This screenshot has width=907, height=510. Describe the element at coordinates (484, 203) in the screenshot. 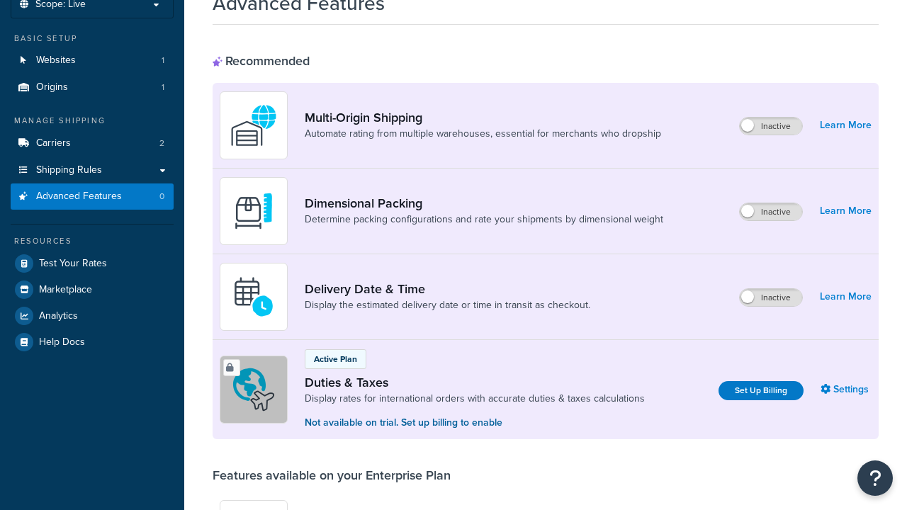

I see `a: Dimensional Packing` at that location.